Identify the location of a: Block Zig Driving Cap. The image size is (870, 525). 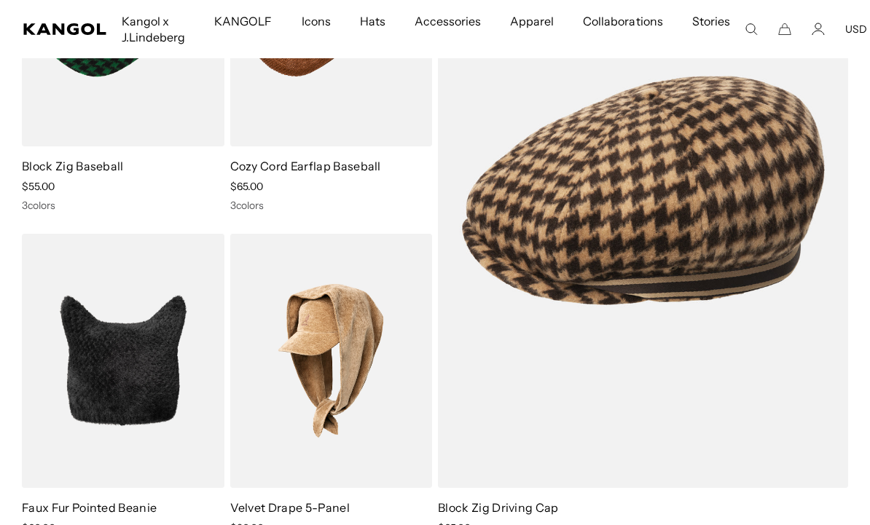
(498, 508).